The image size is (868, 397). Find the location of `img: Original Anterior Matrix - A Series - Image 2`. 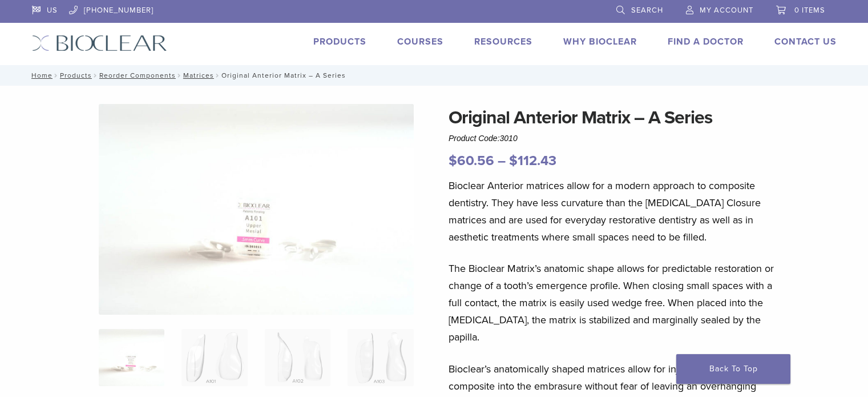

img: Original Anterior Matrix - A Series - Image 2 is located at coordinates (214, 358).